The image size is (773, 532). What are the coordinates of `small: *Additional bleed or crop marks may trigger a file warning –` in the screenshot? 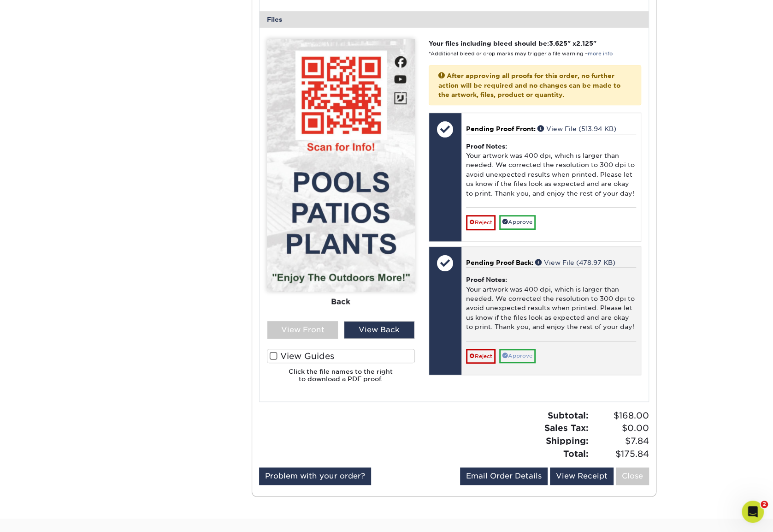 It's located at (521, 54).